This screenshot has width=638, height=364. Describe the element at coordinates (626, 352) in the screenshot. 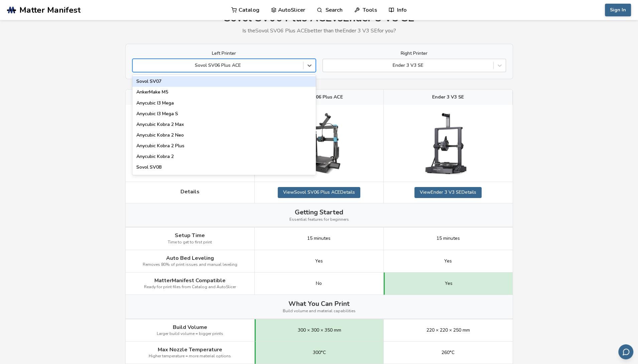

I see `button: Send feedback via email` at that location.